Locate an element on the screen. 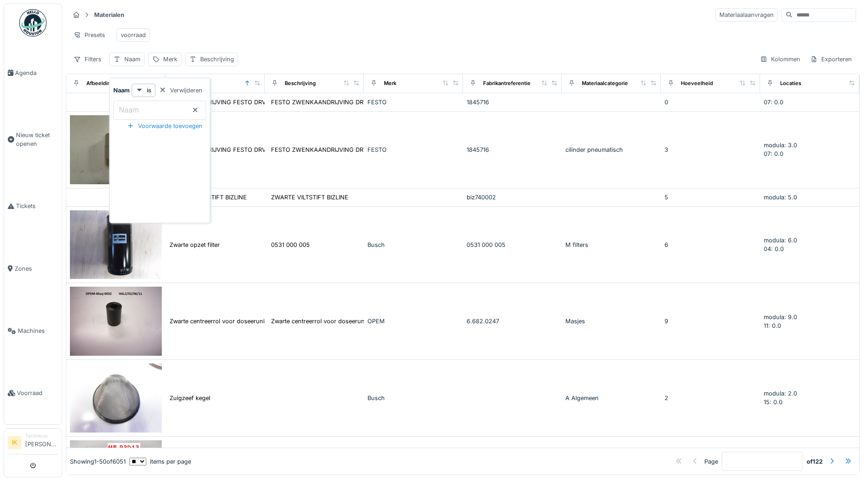 The width and height of the screenshot is (867, 481). span: 04: 0.0 is located at coordinates (773, 249).